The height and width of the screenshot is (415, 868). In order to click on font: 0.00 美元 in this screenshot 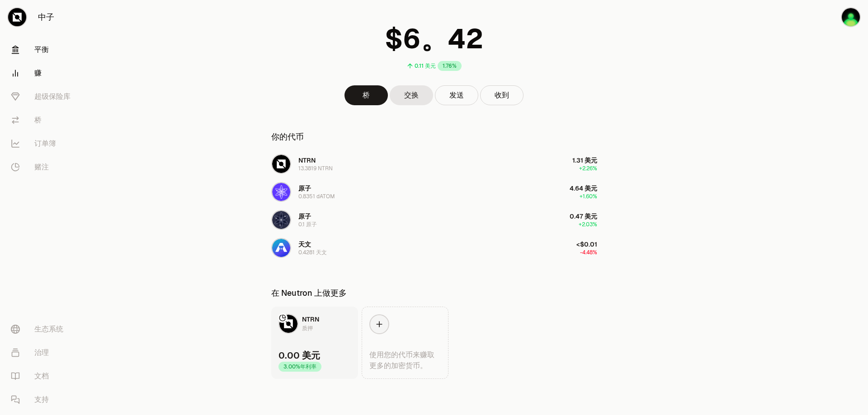, I will do `click(299, 355)`.